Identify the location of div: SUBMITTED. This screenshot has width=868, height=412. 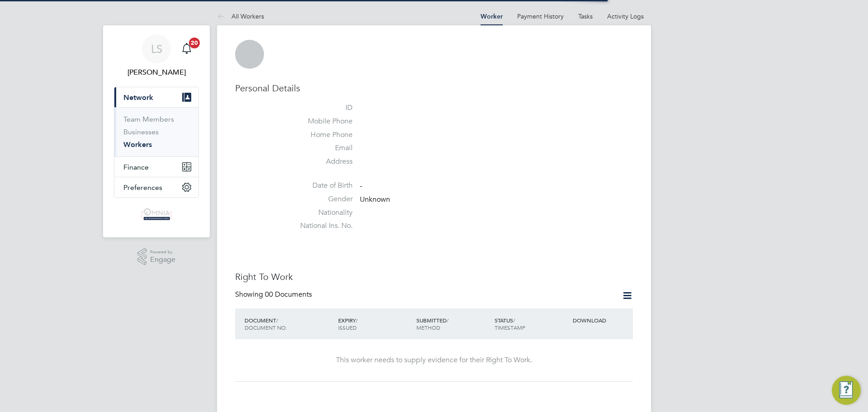
(453, 323).